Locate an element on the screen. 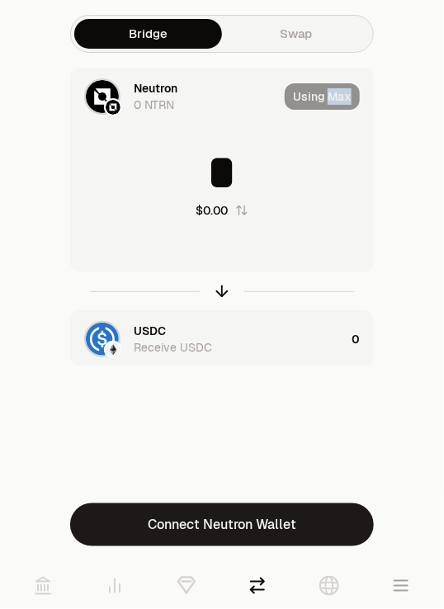 The image size is (444, 609). img: Ethereum Logo is located at coordinates (113, 350).